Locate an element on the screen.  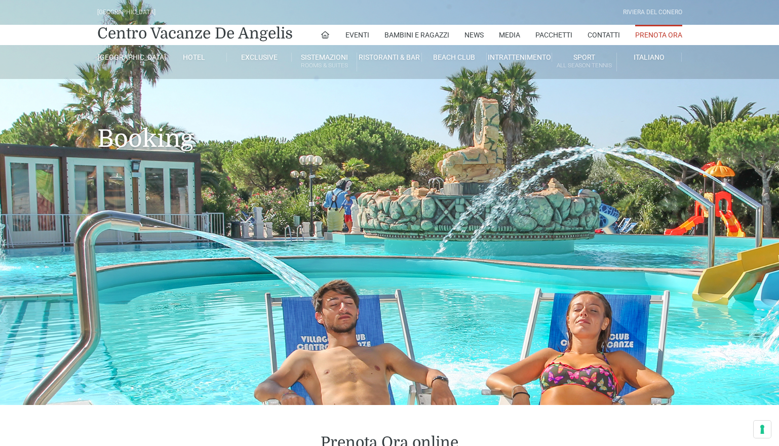
a: Eventi is located at coordinates (357, 35).